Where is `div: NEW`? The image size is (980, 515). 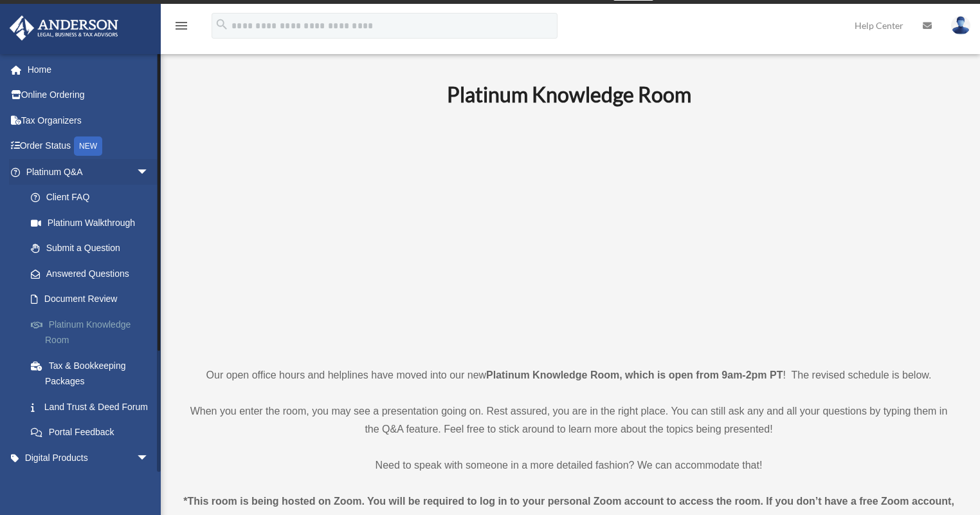 div: NEW is located at coordinates (88, 146).